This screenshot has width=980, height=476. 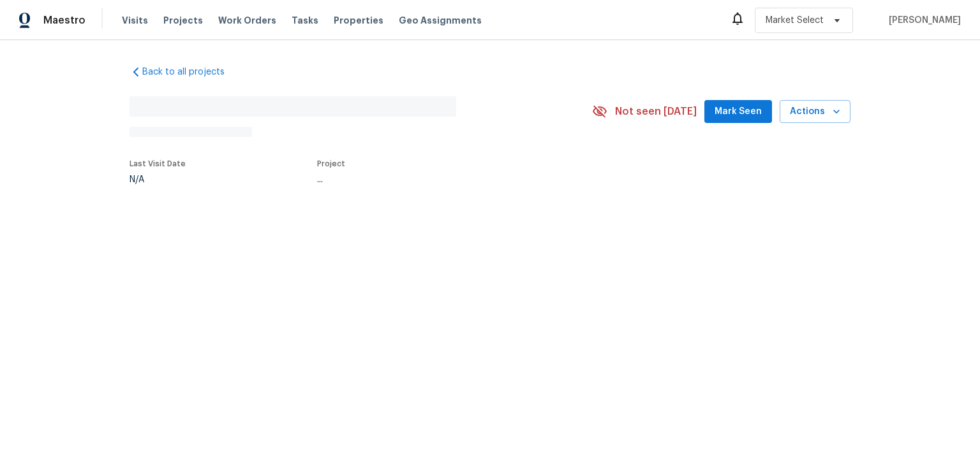 What do you see at coordinates (815, 111) in the screenshot?
I see `button: Actions` at bounding box center [815, 111].